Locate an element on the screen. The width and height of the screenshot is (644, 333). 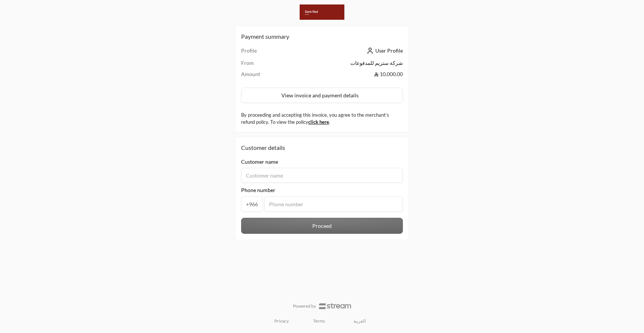
img: Company Logo is located at coordinates (322, 12).